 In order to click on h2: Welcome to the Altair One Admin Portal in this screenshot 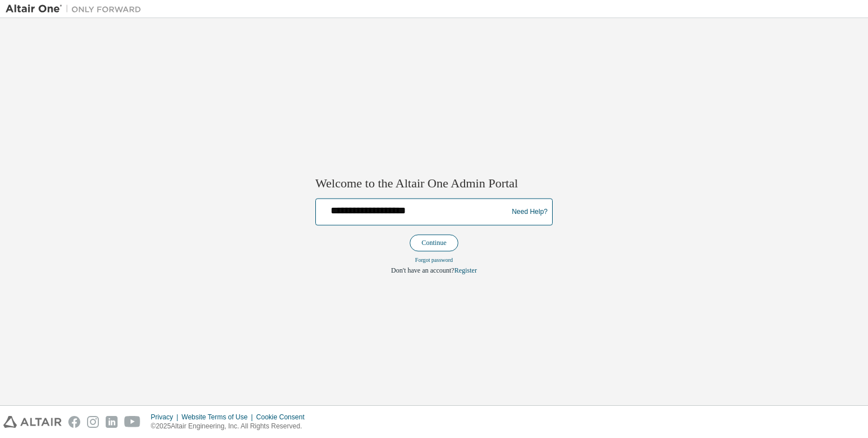, I will do `click(434, 183)`.